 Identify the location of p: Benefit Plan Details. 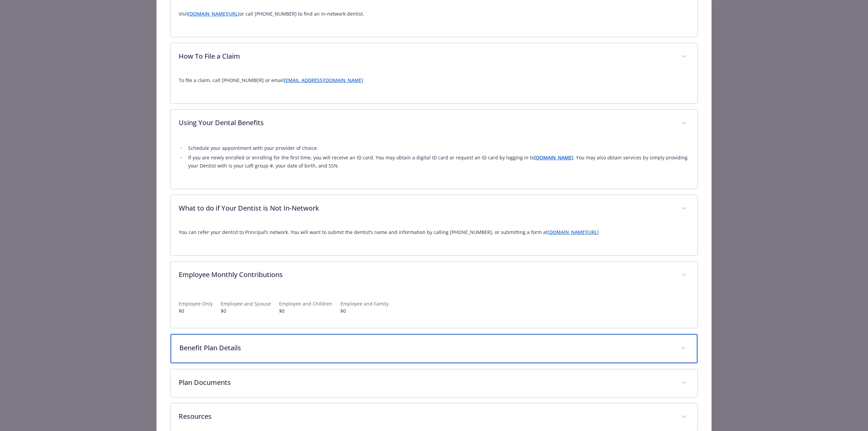
(426, 348).